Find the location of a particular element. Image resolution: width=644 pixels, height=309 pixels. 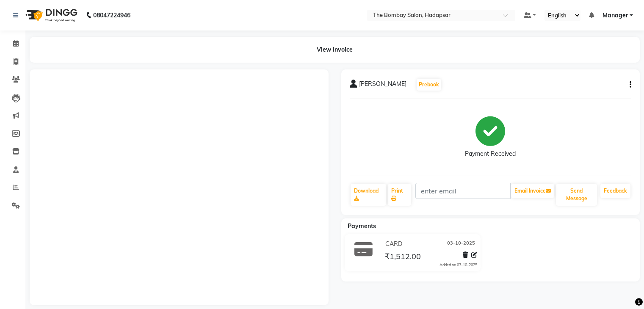

span: Manager is located at coordinates (615, 15).